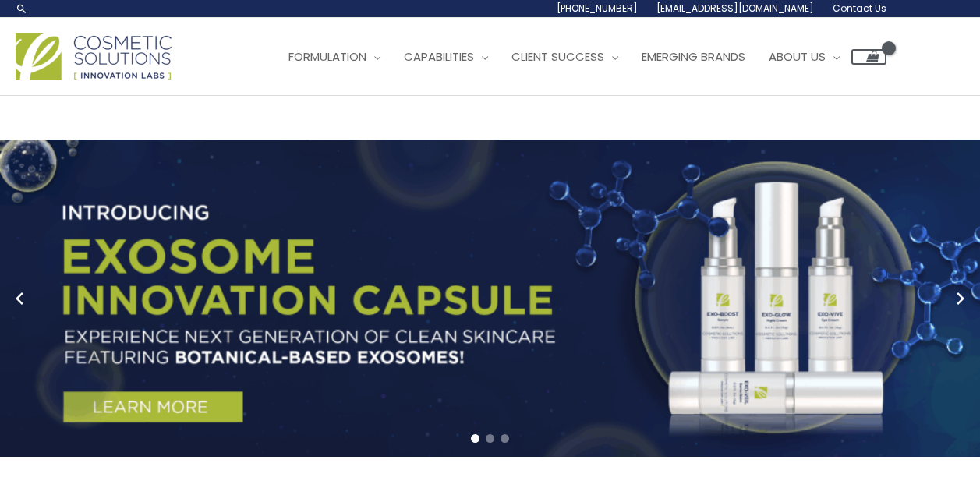 The width and height of the screenshot is (980, 502). Describe the element at coordinates (490, 438) in the screenshot. I see `span: Go to slide 2` at that location.